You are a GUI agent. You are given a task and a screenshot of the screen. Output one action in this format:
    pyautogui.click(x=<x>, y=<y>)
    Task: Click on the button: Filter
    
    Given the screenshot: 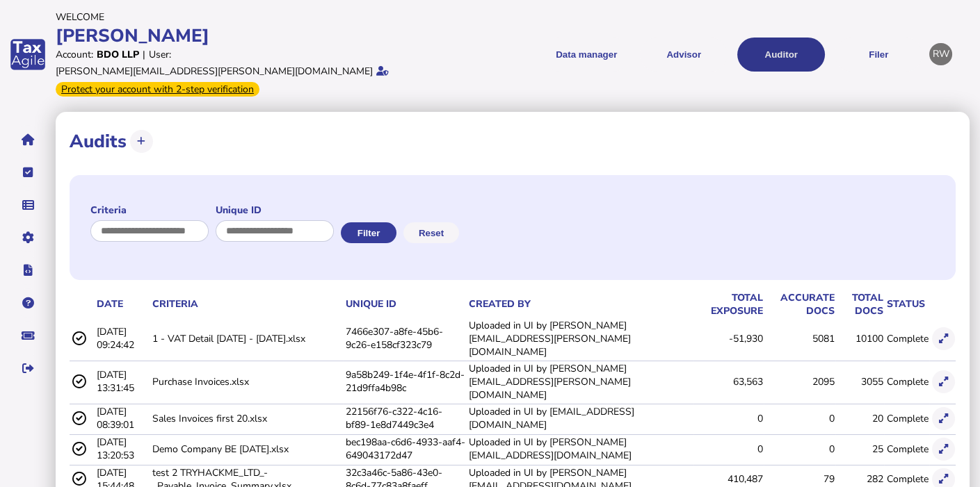 What is the action you would take?
    pyautogui.click(x=369, y=233)
    